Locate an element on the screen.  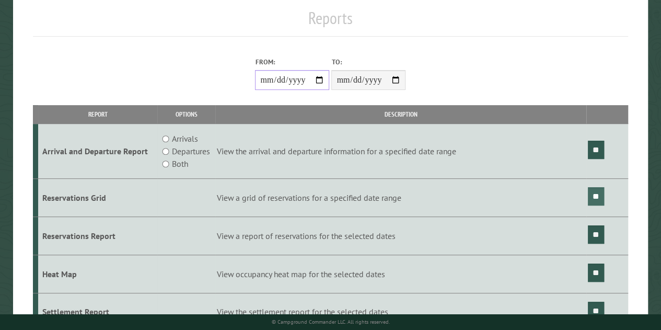
label: Arrivals is located at coordinates (185, 138).